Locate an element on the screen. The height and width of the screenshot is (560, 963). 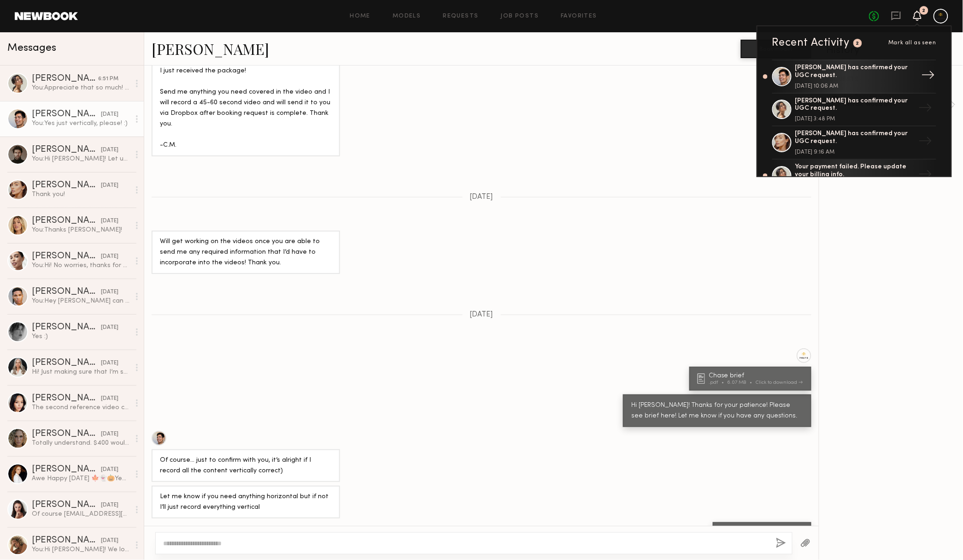
div: Hi! Just making sure that I’m sending raw files for you to edit? I don’t do editing or add anythi... is located at coordinates (80, 372).